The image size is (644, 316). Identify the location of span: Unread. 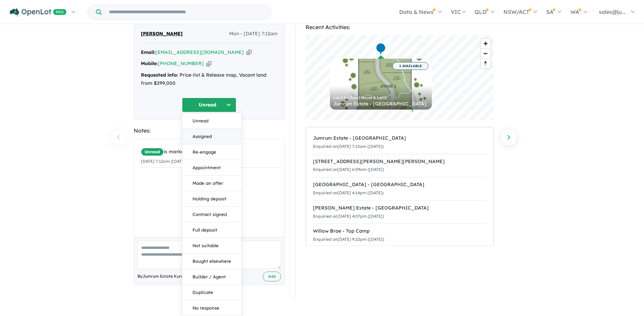
(152, 152).